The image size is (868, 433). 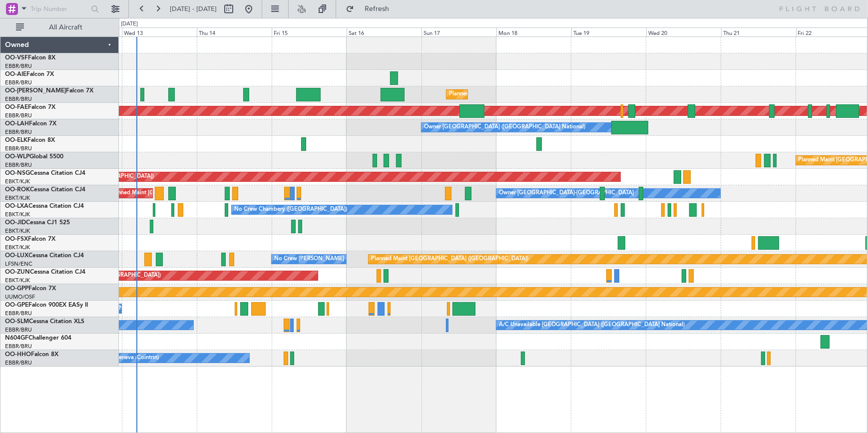 I want to click on a: OO-LUXCessna Citation CJ4, so click(x=45, y=256).